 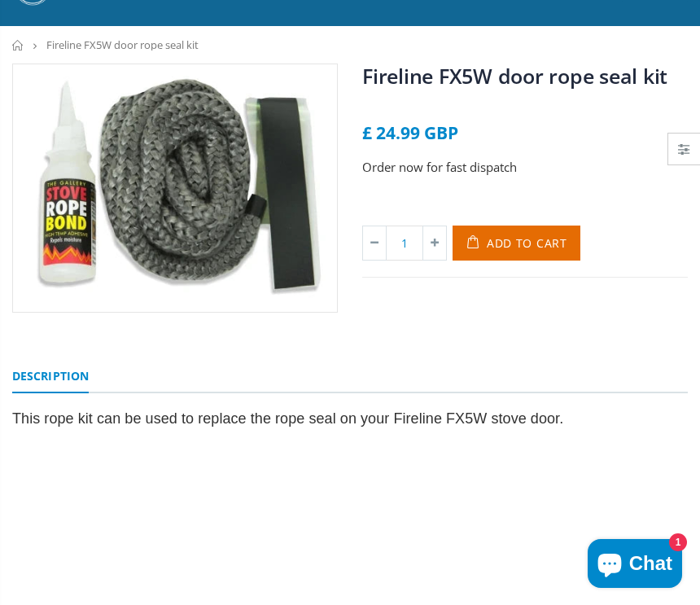 What do you see at coordinates (18, 45) in the screenshot?
I see `a: Home` at bounding box center [18, 45].